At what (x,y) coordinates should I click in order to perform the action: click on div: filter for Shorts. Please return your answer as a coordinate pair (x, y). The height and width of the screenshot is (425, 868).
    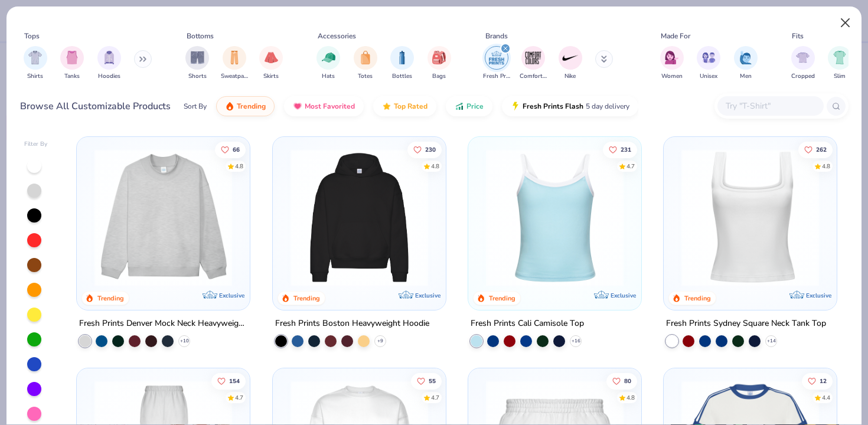
    Looking at the image, I should click on (198, 63).